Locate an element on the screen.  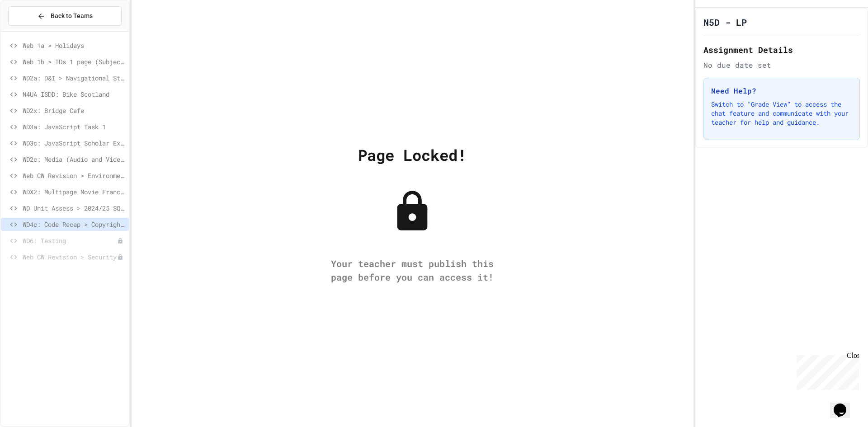
span: WD Unit Assess > 2024/25 SQA Assignment is located at coordinates (74, 208).